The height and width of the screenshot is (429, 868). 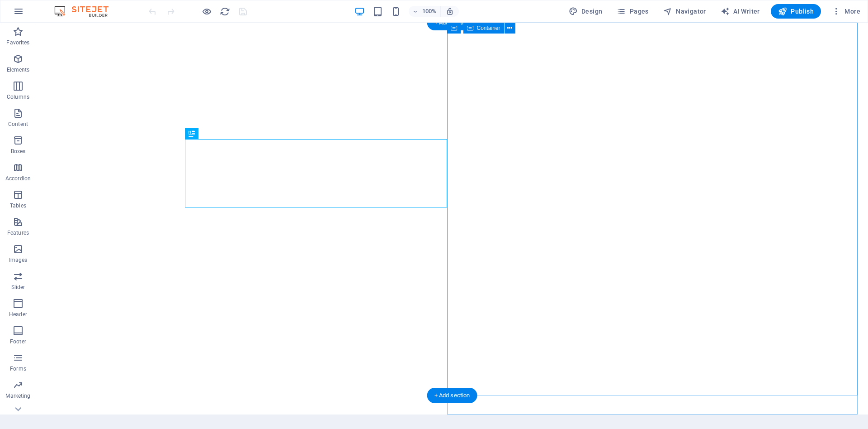 What do you see at coordinates (429, 11) in the screenshot?
I see `h6: 100%` at bounding box center [429, 11].